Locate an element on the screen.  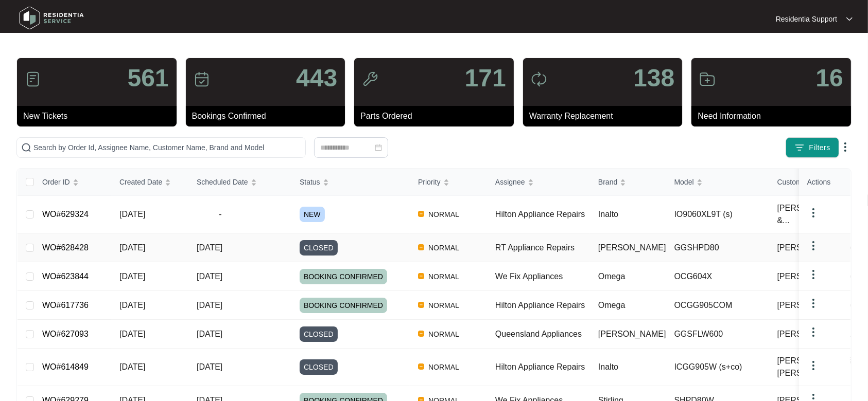
span: Brand is located at coordinates (607, 182).